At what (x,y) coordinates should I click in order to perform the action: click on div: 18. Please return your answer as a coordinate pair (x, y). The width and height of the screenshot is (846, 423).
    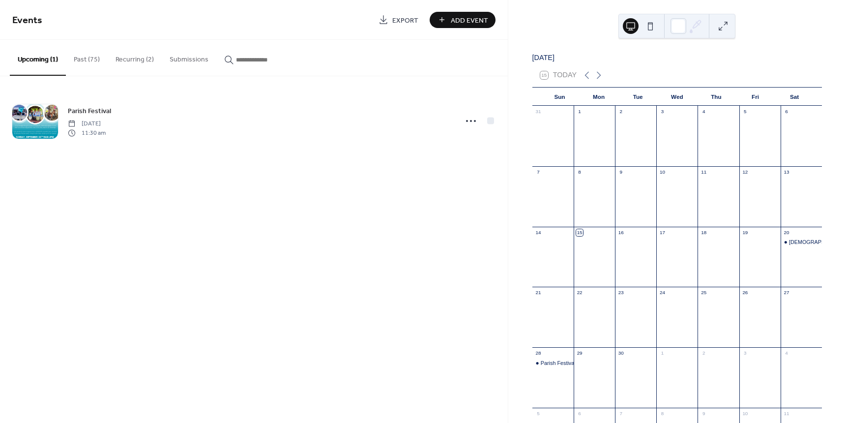
    Looking at the image, I should click on (704, 233).